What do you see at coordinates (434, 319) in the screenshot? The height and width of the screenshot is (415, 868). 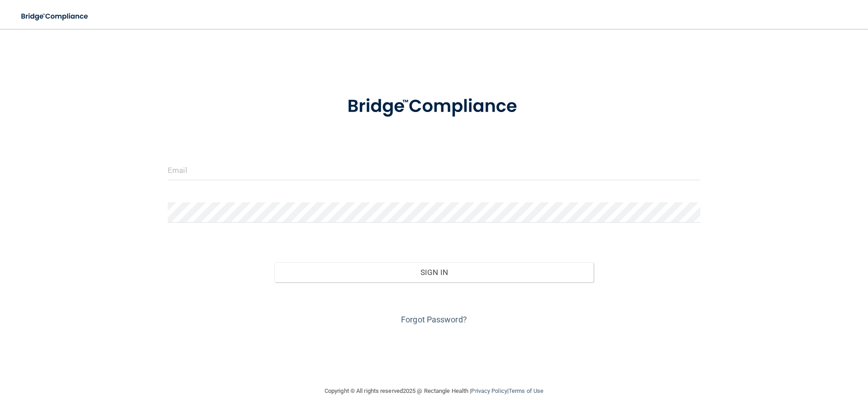 I see `a: Forgot Password?` at bounding box center [434, 319].